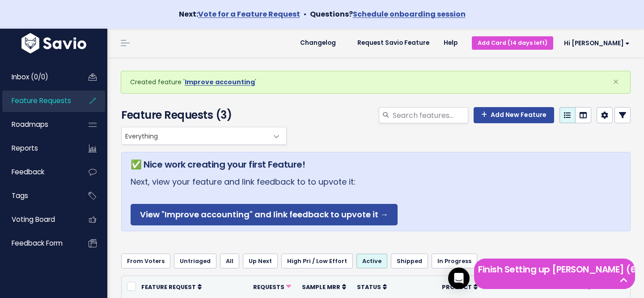 The height and width of the screenshot is (298, 644). I want to click on a: Inbox (0/0), so click(38, 77).